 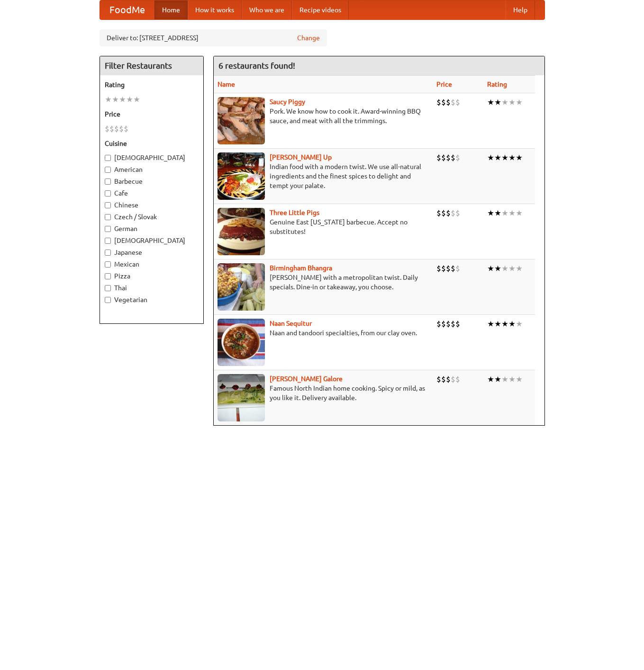 What do you see at coordinates (152, 264) in the screenshot?
I see `label: Mexican` at bounding box center [152, 264].